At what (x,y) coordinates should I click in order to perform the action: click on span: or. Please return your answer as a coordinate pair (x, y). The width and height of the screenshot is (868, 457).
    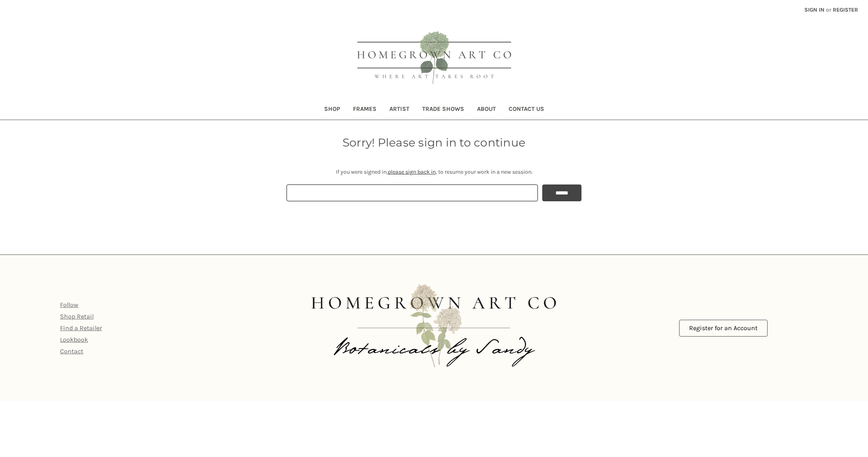
    Looking at the image, I should click on (828, 10).